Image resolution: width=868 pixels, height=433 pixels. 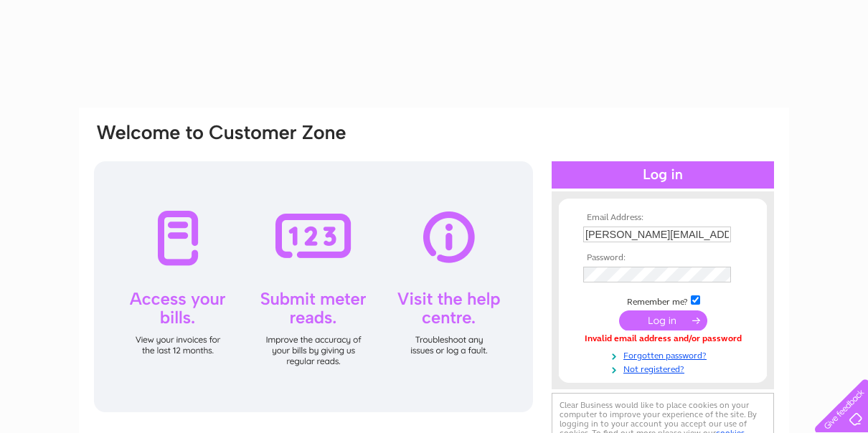 What do you see at coordinates (663, 301) in the screenshot?
I see `td: Remember me?` at bounding box center [663, 301].